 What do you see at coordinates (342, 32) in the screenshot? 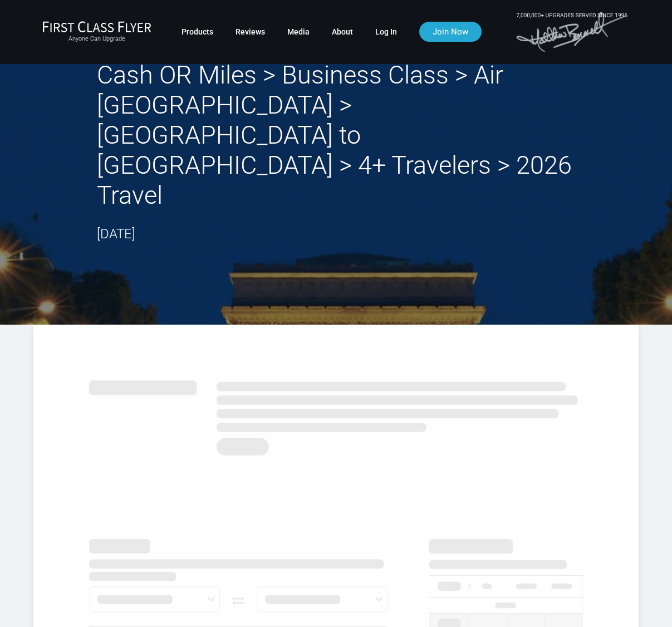
I see `a: About` at bounding box center [342, 32].